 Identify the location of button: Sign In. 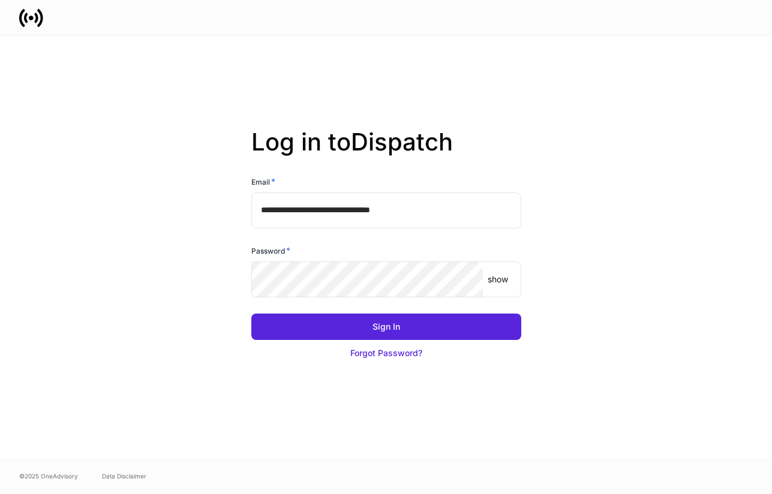
(386, 327).